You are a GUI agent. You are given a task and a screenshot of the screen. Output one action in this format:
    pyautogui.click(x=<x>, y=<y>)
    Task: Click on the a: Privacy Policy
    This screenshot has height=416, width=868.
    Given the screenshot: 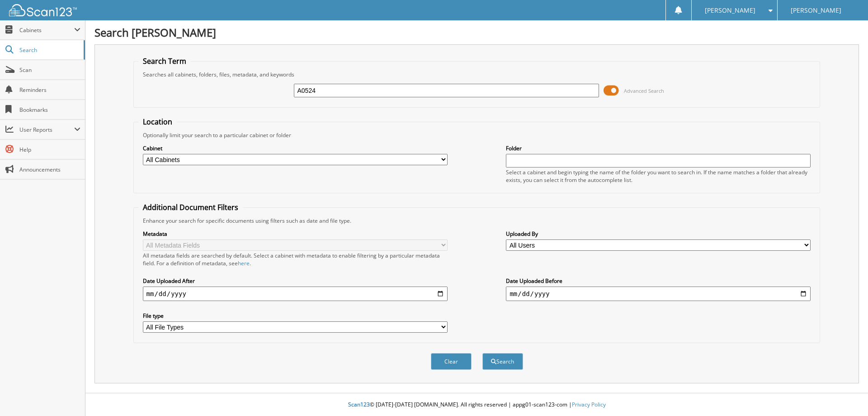 What is the action you would take?
    pyautogui.click(x=589, y=404)
    